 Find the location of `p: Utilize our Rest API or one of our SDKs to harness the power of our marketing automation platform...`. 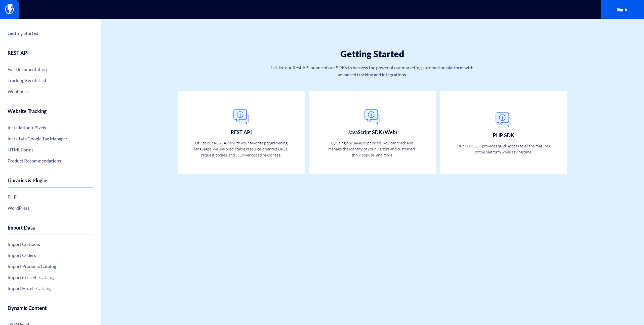

p: Utilize our Rest API or one of our SDKs to harness the power of our marketing automation platform... is located at coordinates (372, 71).